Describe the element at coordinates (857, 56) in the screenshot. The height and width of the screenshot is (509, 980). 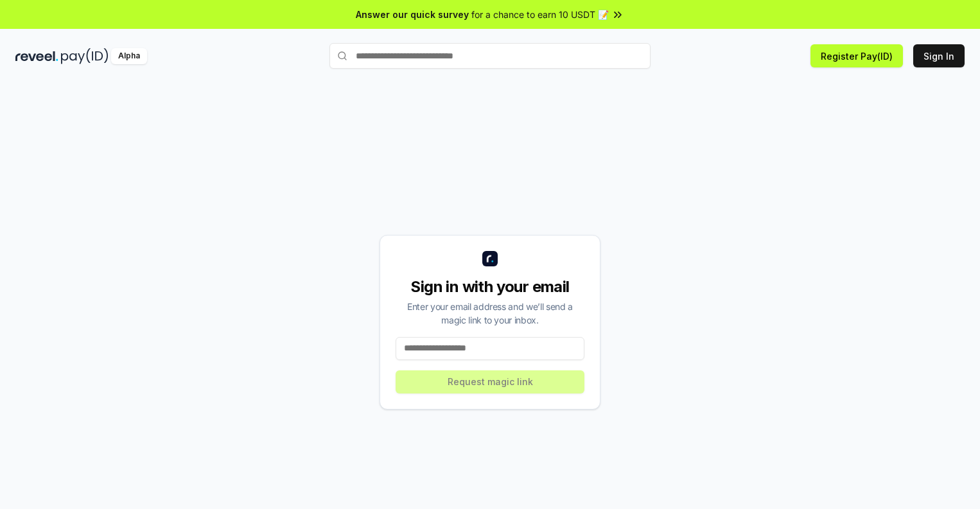
I see `button: Register Pay(ID)` at that location.